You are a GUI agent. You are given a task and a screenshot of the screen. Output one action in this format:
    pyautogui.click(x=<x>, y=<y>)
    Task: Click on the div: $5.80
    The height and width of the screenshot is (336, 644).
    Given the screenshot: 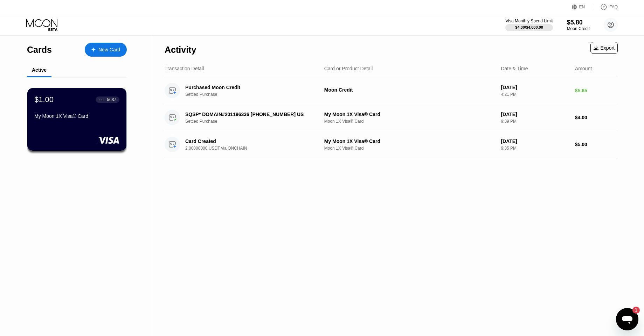 What is the action you would take?
    pyautogui.click(x=578, y=23)
    